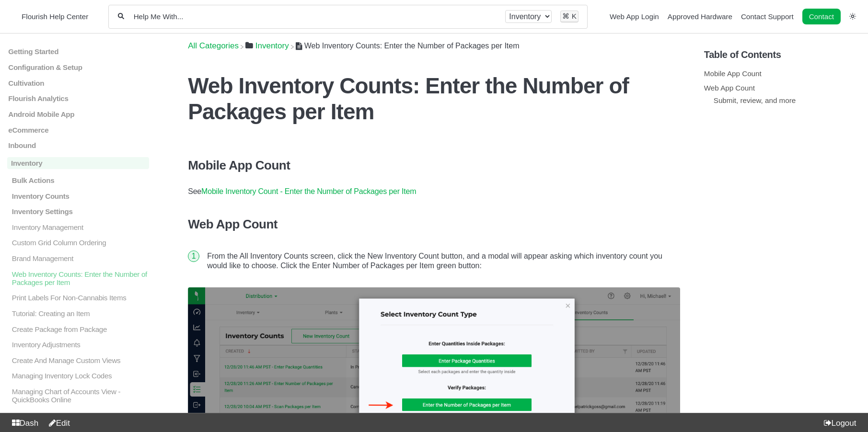  Describe the element at coordinates (574, 16) in the screenshot. I see `kbd: K` at that location.